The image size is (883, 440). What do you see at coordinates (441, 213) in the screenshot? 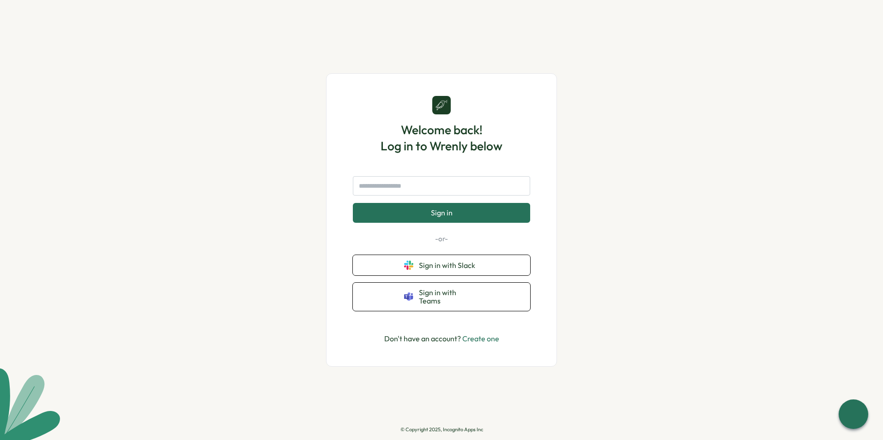
I see `button: Sign in` at bounding box center [441, 213].